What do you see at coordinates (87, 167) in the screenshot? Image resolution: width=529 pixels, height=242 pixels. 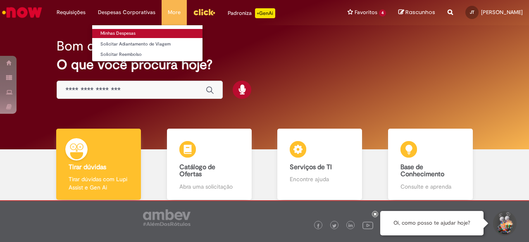 I see `b: Tirar dúvidas` at bounding box center [87, 167].